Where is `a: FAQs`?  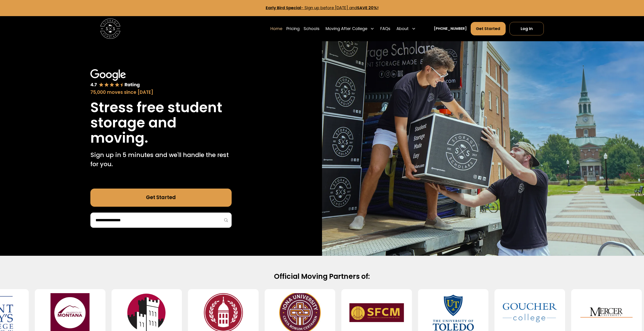
a: FAQs is located at coordinates (385, 29).